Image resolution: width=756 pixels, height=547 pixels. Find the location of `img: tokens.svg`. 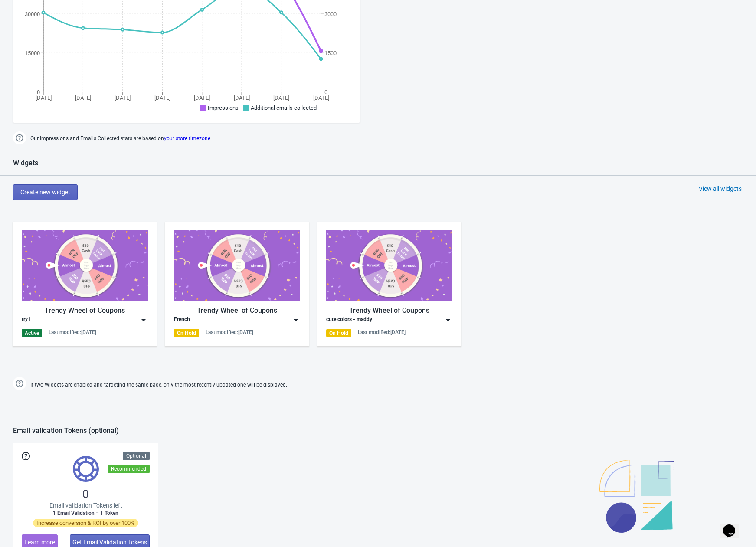

img: tokens.svg is located at coordinates (86, 469).